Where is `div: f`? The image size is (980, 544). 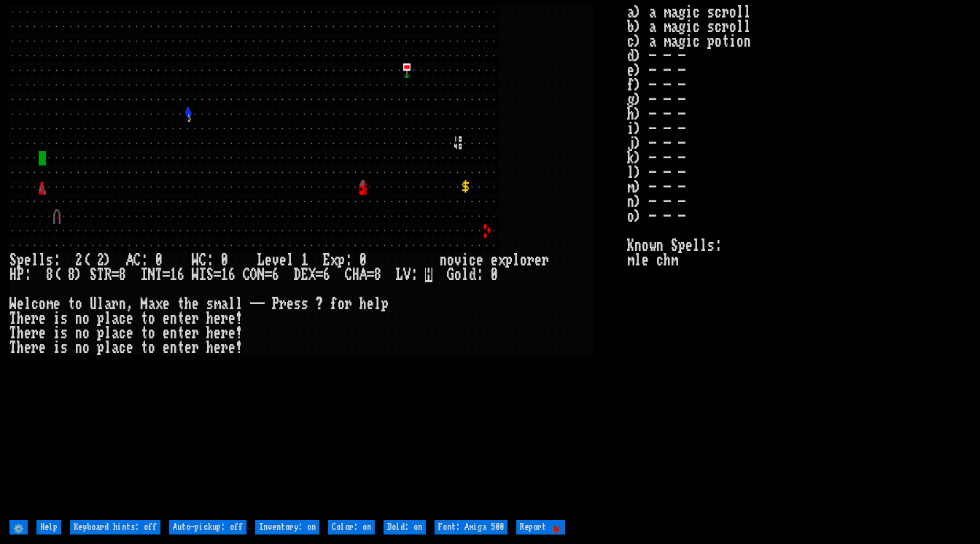
div: f is located at coordinates (334, 304).